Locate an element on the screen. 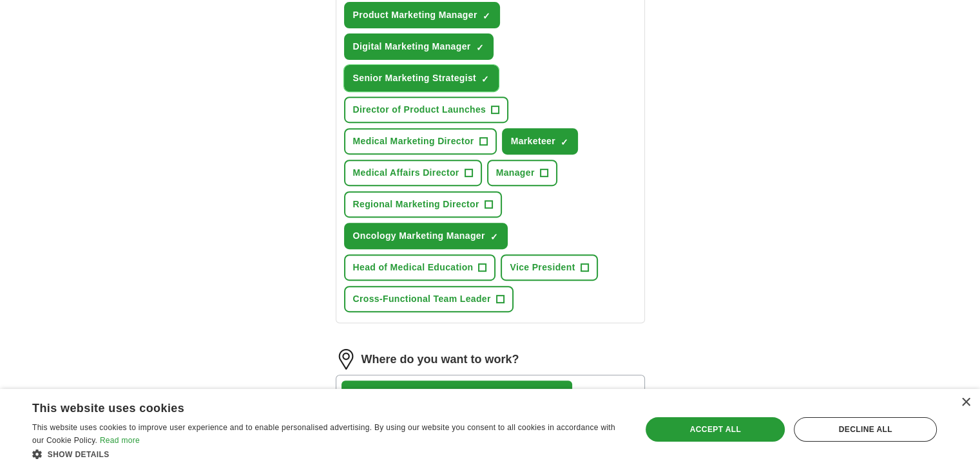 The width and height of the screenshot is (980, 470). button: Oncology Marketing Manager✓ is located at coordinates (426, 236).